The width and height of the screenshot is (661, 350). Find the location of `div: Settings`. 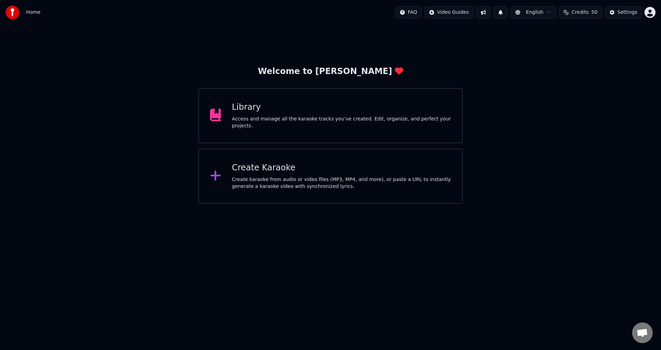

div: Settings is located at coordinates (627, 12).